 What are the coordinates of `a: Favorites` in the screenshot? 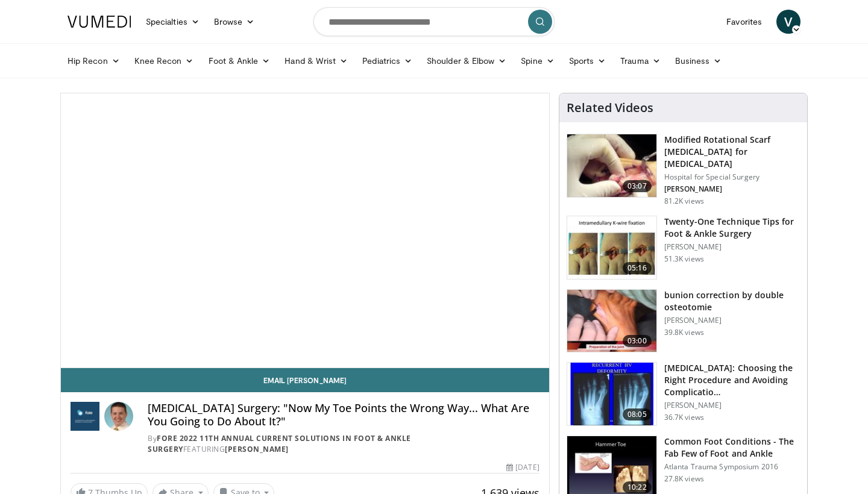 It's located at (744, 22).